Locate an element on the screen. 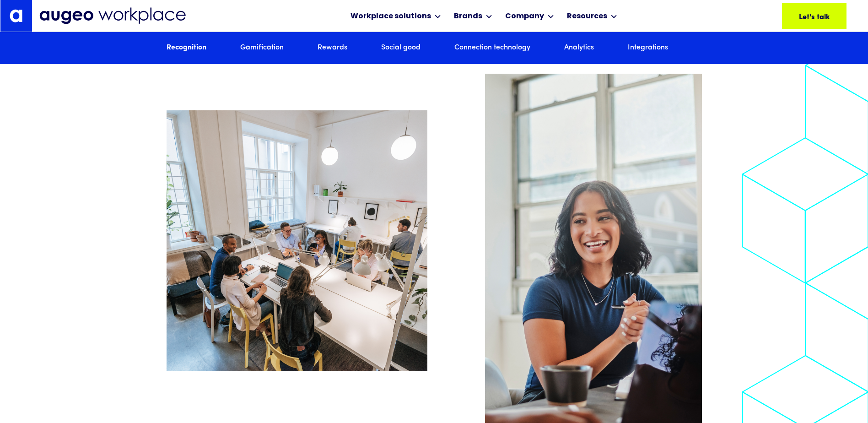 Image resolution: width=868 pixels, height=423 pixels. div: Resources is located at coordinates (587, 16).